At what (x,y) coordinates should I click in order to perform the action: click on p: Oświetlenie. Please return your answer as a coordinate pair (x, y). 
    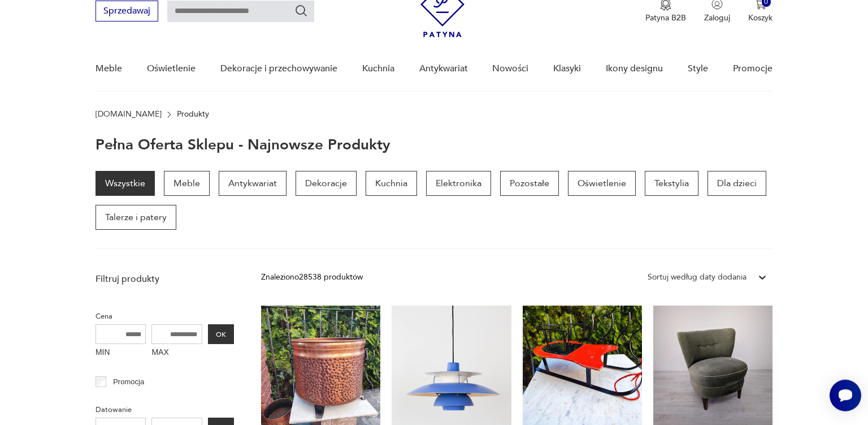
    Looking at the image, I should click on (602, 184).